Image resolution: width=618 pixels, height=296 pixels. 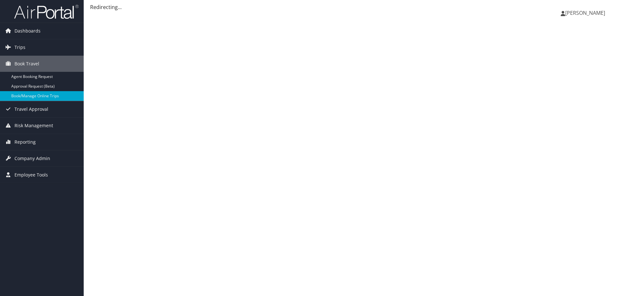 What do you see at coordinates (32, 158) in the screenshot?
I see `span: Company Admin` at bounding box center [32, 158].